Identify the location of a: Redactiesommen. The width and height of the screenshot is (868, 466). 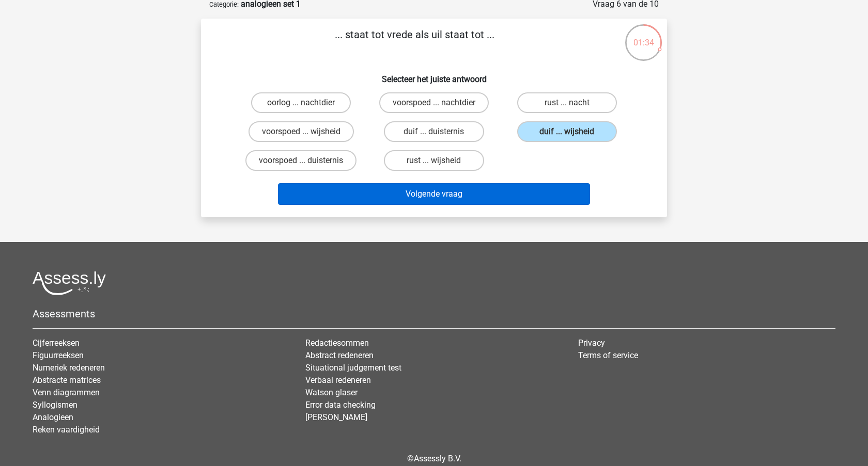
(337, 343).